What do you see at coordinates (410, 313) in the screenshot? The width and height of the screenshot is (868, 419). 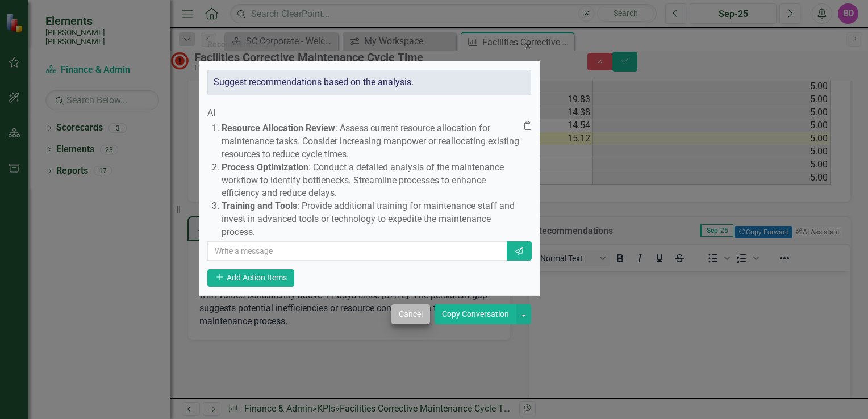 I see `button: Cancel` at bounding box center [410, 313].